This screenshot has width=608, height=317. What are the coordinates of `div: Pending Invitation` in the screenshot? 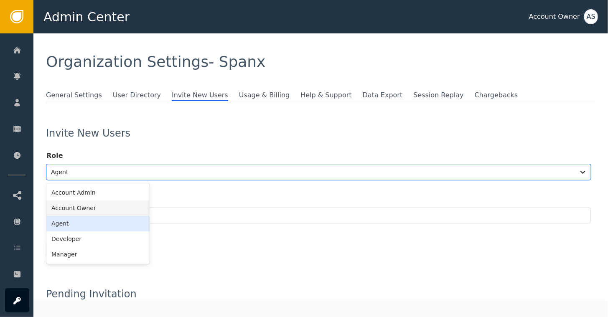 It's located at (320, 294).